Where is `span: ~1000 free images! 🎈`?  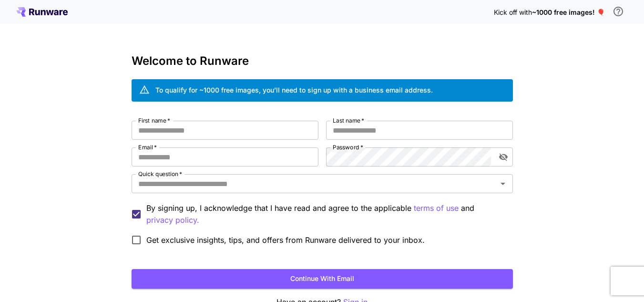
span: ~1000 free images! 🎈 is located at coordinates (568, 12).